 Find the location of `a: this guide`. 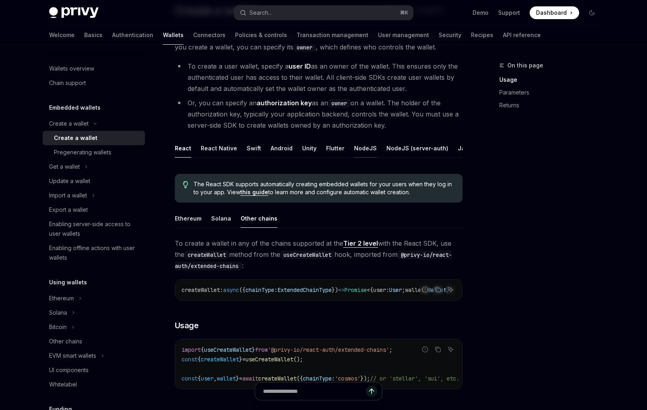

a: this guide is located at coordinates (254, 192).